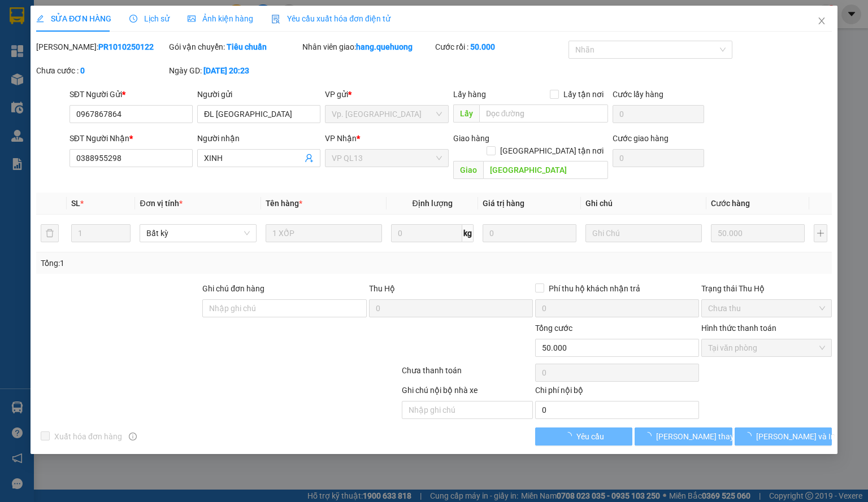 The image size is (868, 502). What do you see at coordinates (341, 138) in the screenshot?
I see `span: VP Nhận` at bounding box center [341, 138].